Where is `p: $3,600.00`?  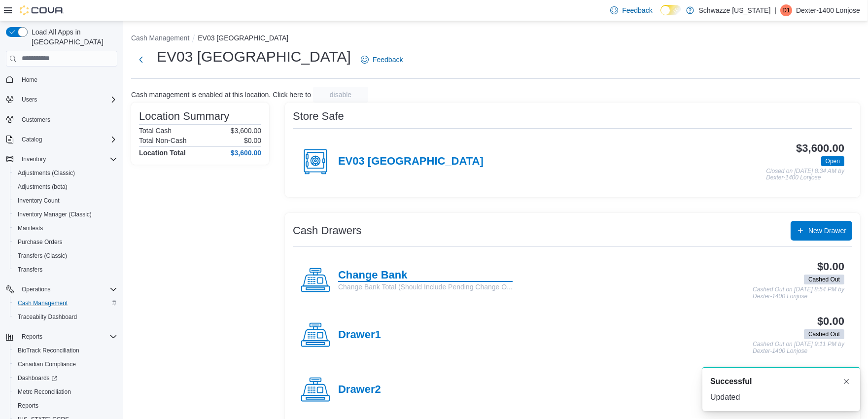 p: $3,600.00 is located at coordinates (246, 131).